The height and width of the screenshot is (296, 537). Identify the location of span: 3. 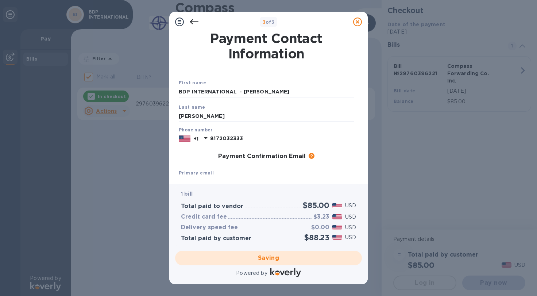
(264, 22).